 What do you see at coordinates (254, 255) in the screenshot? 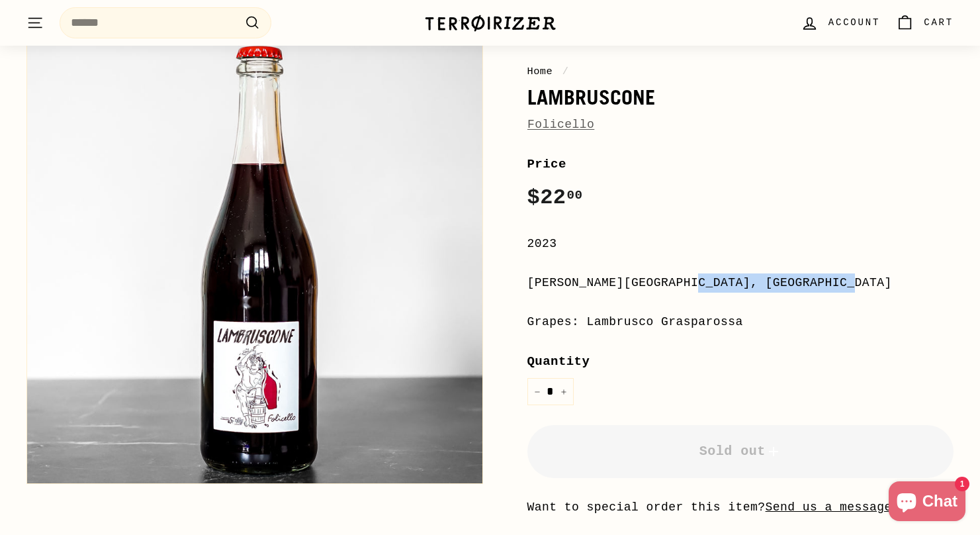
I see `img: Lambruscone` at bounding box center [254, 255].